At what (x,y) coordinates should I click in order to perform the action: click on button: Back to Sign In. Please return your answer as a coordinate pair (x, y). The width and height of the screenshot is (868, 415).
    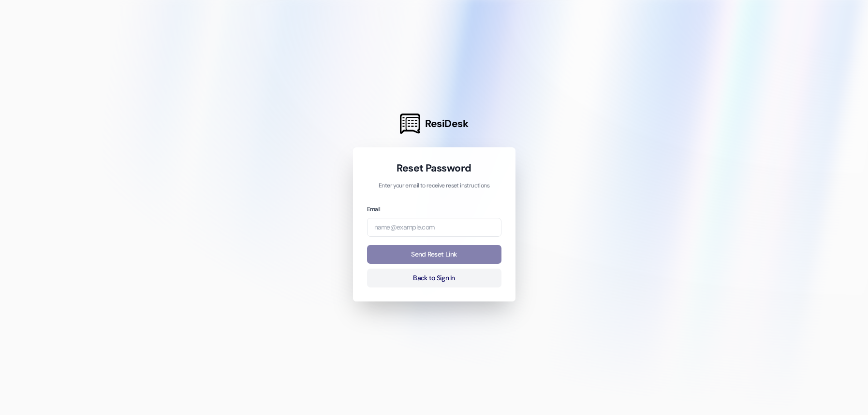
    Looking at the image, I should click on (434, 278).